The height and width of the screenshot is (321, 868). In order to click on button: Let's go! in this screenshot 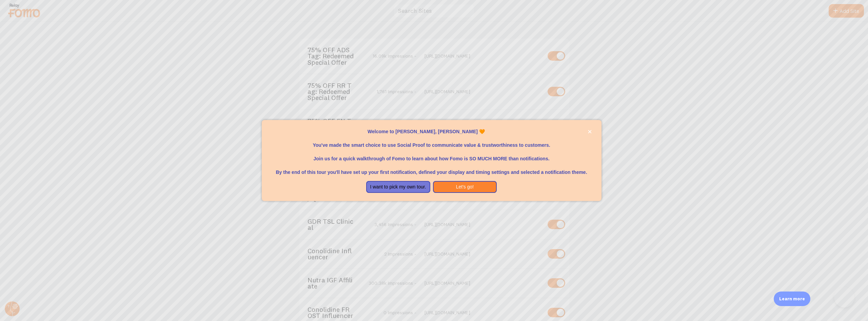, I will do `click(465, 187)`.